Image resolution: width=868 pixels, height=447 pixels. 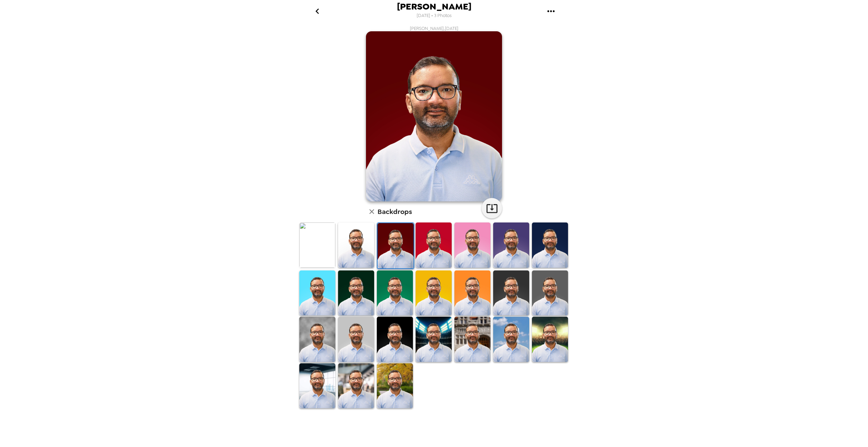 What do you see at coordinates (434, 116) in the screenshot?
I see `img: user` at bounding box center [434, 116].